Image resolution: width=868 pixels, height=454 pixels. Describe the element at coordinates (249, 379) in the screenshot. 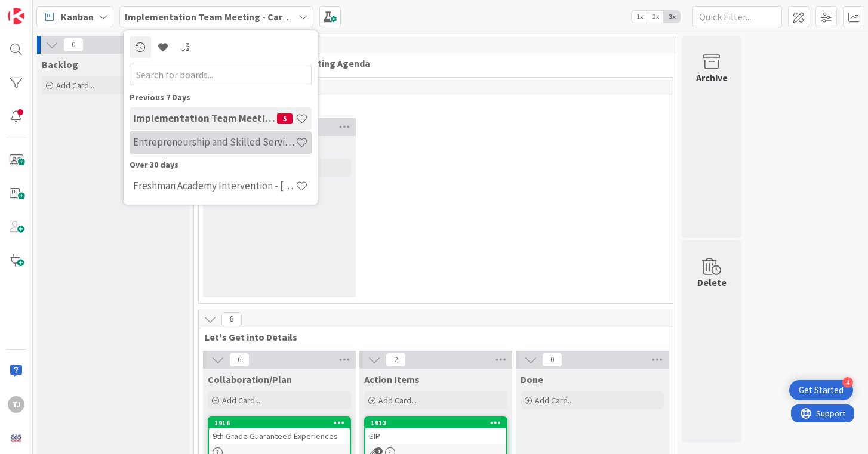

I see `span: Collaboration/Plan` at that location.